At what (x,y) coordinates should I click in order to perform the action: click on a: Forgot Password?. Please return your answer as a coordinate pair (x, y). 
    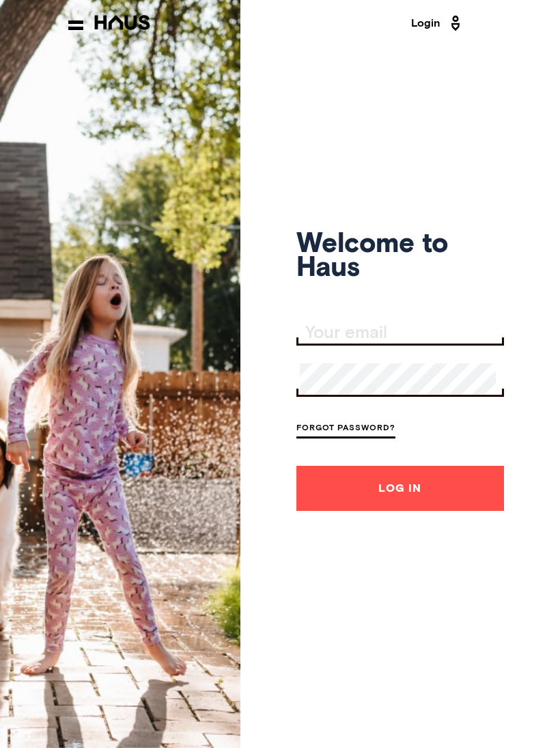
    Looking at the image, I should click on (345, 433).